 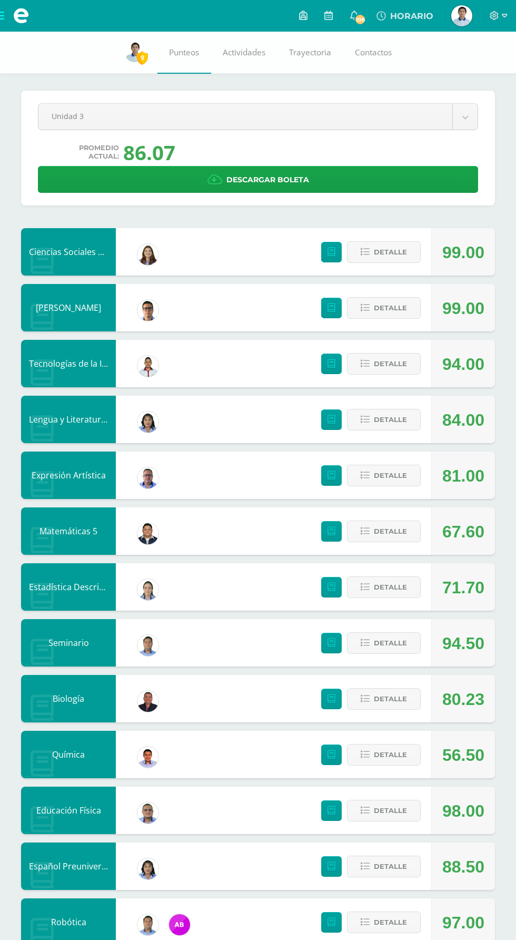 What do you see at coordinates (244, 52) in the screenshot?
I see `span: Actividades` at bounding box center [244, 52].